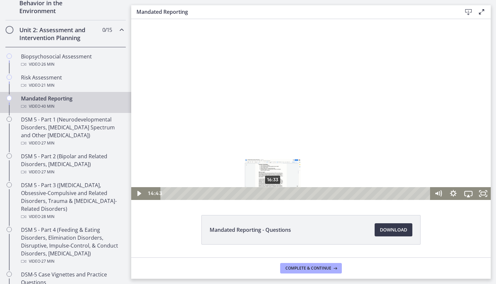  Describe the element at coordinates (59, 34) in the screenshot. I see `h2: Unit 2: Assessment and Intervention Planning` at that location.